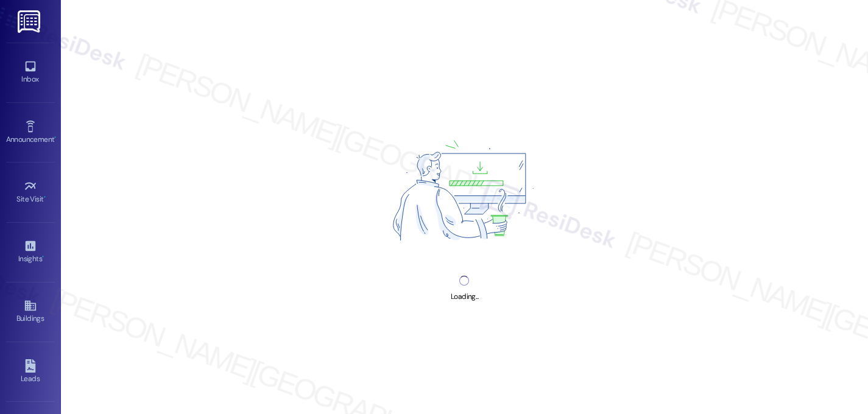  I want to click on a: Site Visit •, so click(30, 192).